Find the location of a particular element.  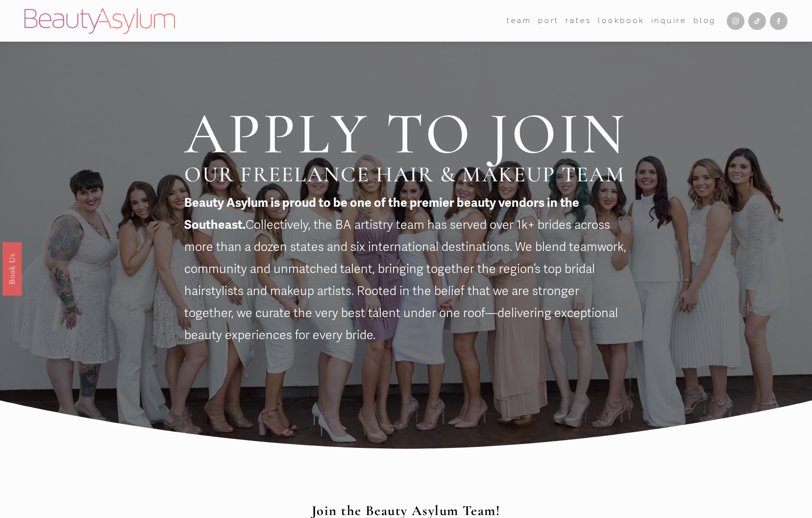

a: Book Us is located at coordinates (12, 268).